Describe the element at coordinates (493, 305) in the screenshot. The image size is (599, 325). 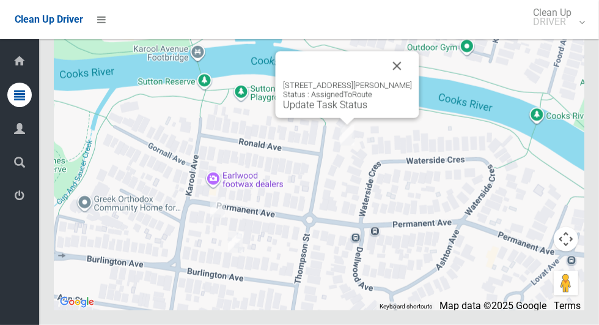
I see `span: Map data ©2025 Google` at that location.